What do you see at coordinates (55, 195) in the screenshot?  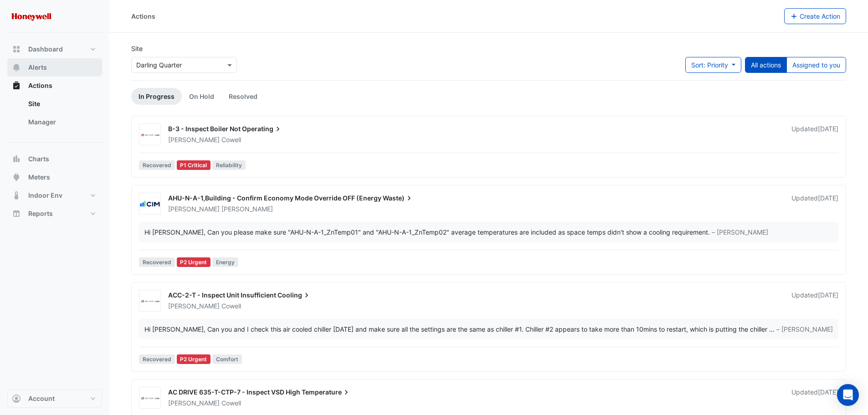 I see `button: Indoor Env` at bounding box center [55, 195].